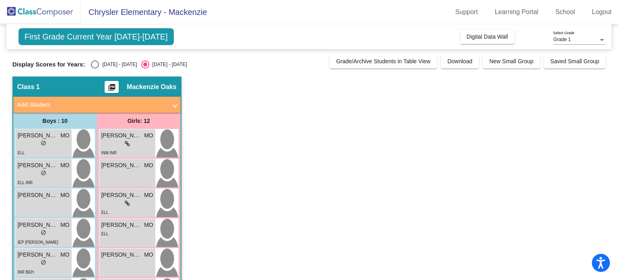 The image size is (618, 280). What do you see at coordinates (97, 105) in the screenshot?
I see `mat-expansion-panel-header: Add Student` at bounding box center [97, 105].